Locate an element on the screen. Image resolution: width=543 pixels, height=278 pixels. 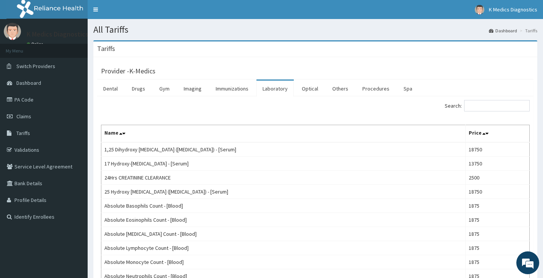
td: Absolute Lymphocyte Count - [Blood] is located at coordinates (283, 248).